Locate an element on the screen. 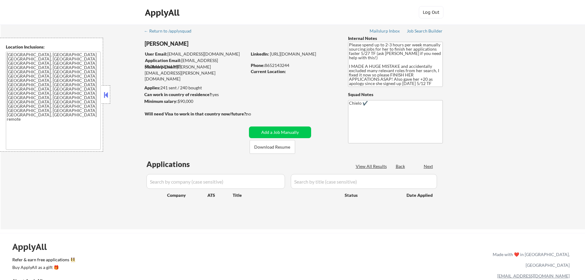 This screenshot has height=280, width=585. div: Back is located at coordinates (400, 167).